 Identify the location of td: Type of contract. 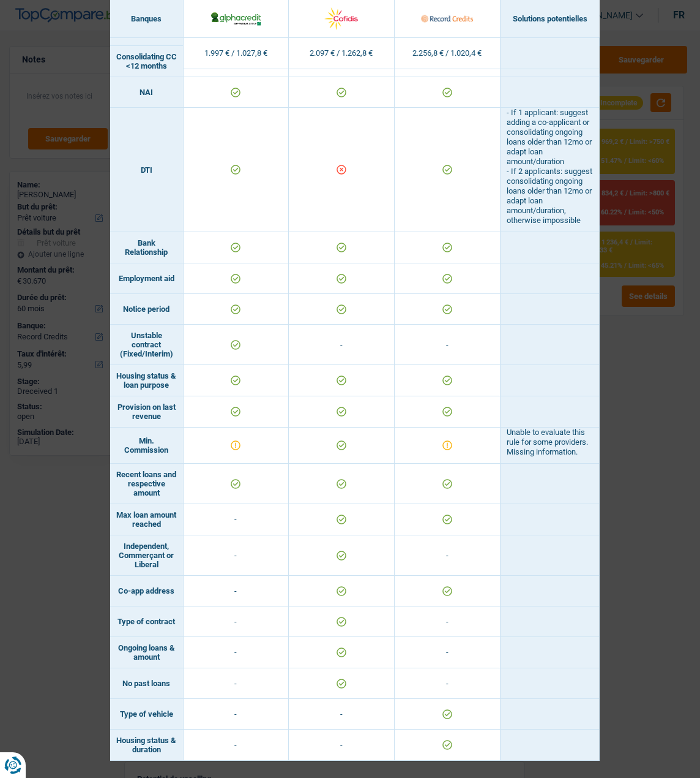
(147, 622).